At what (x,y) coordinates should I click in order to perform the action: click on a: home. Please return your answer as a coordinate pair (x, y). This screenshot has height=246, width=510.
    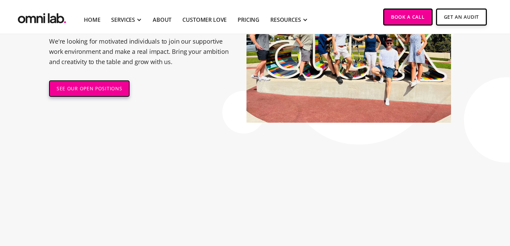
    Looking at the image, I should click on (42, 17).